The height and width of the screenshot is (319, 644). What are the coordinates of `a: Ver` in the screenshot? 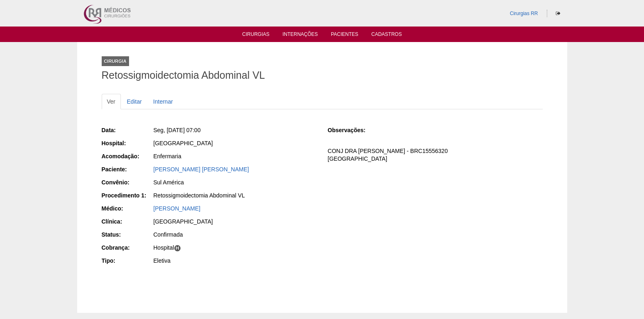 It's located at (111, 102).